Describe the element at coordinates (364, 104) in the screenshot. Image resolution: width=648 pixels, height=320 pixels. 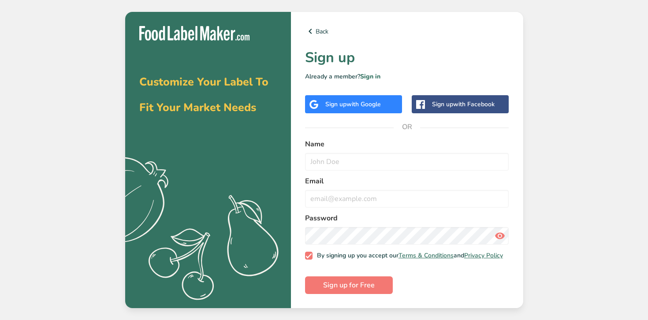
I see `span: with Google` at that location.